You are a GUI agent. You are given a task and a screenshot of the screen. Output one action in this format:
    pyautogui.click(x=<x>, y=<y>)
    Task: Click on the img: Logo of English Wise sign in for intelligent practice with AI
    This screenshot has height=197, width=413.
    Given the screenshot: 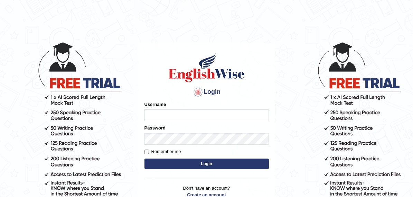 What is the action you would take?
    pyautogui.click(x=207, y=67)
    